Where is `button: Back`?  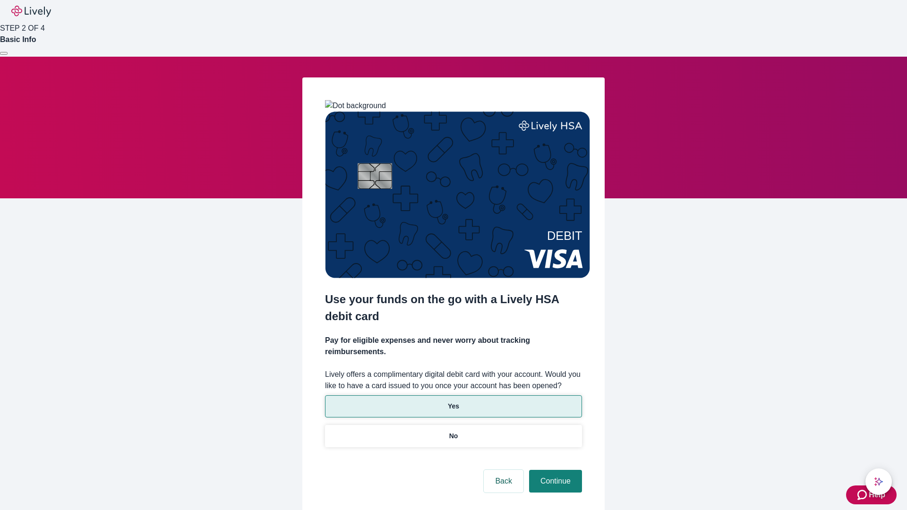 button: Back is located at coordinates (503, 481).